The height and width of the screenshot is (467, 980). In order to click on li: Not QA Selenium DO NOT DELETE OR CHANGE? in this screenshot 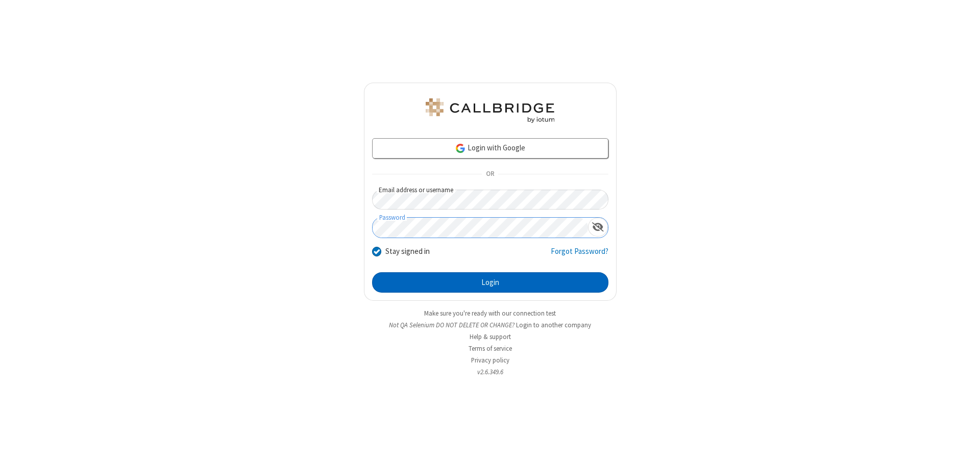, I will do `click(490, 325)`.